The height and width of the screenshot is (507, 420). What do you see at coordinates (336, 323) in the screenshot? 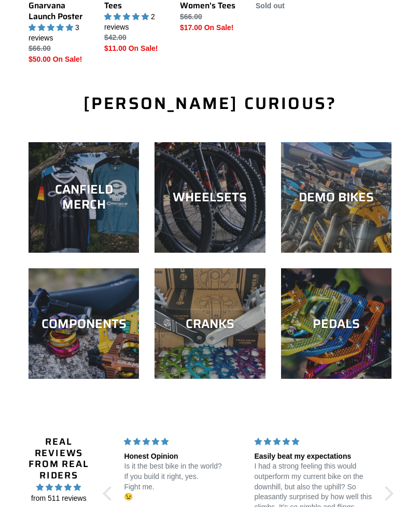
I see `div: PEDALS` at bounding box center [336, 323].